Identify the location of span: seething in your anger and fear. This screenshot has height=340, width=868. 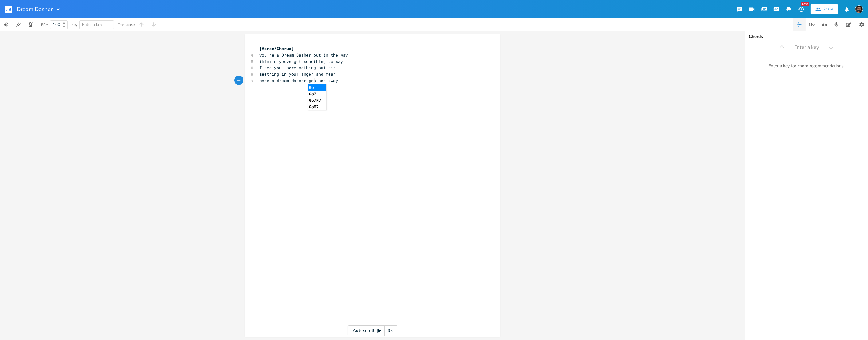
(298, 74).